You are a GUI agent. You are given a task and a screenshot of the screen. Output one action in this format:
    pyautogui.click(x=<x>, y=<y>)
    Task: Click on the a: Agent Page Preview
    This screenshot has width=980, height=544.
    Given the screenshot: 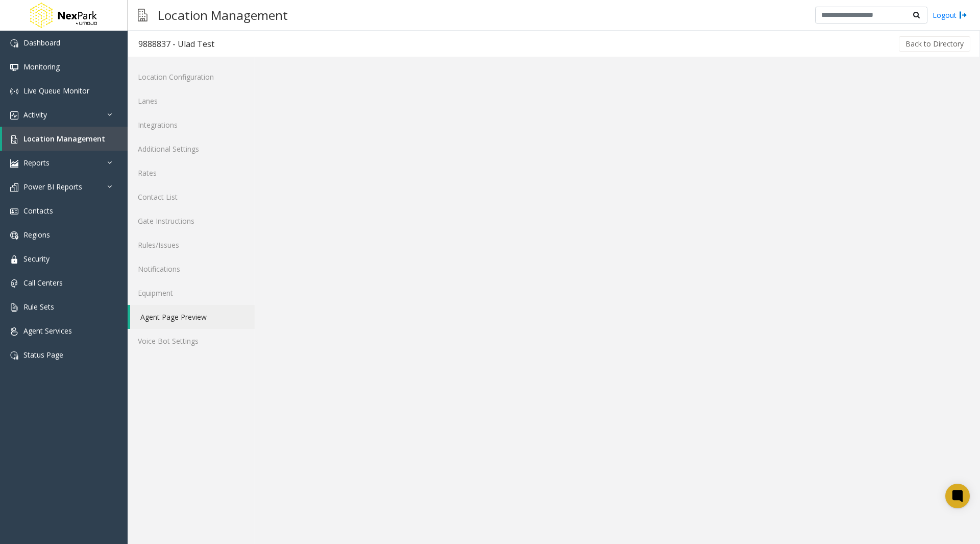 What is the action you would take?
    pyautogui.click(x=193, y=317)
    